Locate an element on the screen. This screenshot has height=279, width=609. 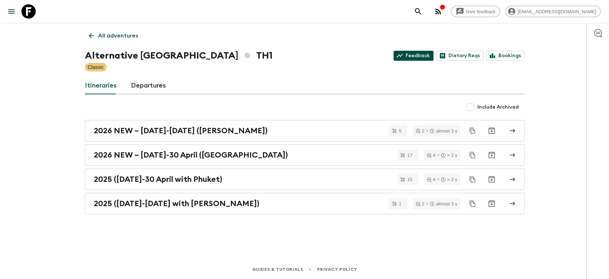
span: Include Archived is located at coordinates (498, 107).